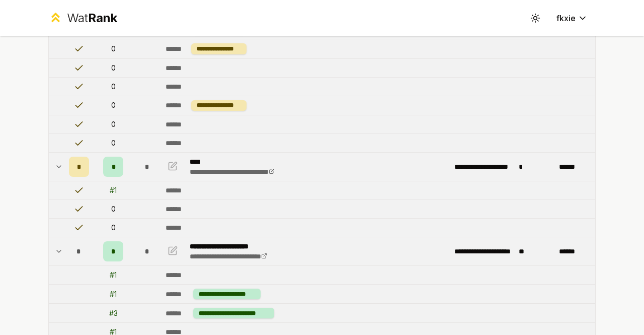 This screenshot has width=644, height=335. Describe the element at coordinates (83, 18) in the screenshot. I see `a: WatRank` at that location.